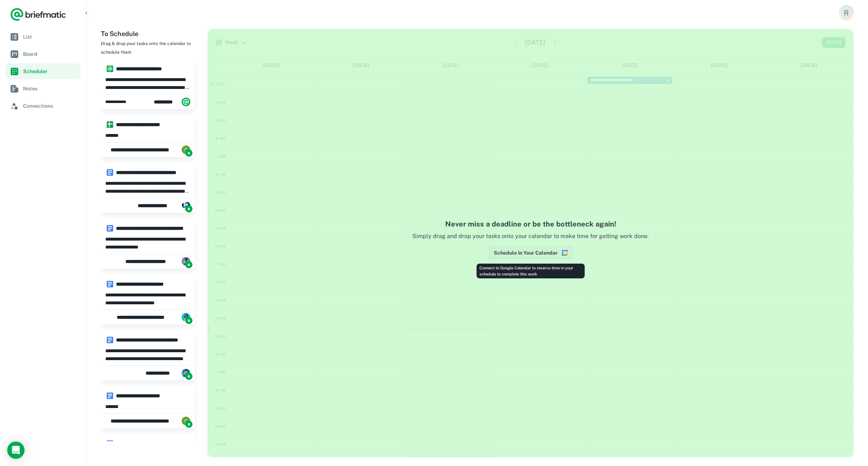 Image resolution: width=868 pixels, height=466 pixels. I want to click on a: Scheduler, so click(43, 71).